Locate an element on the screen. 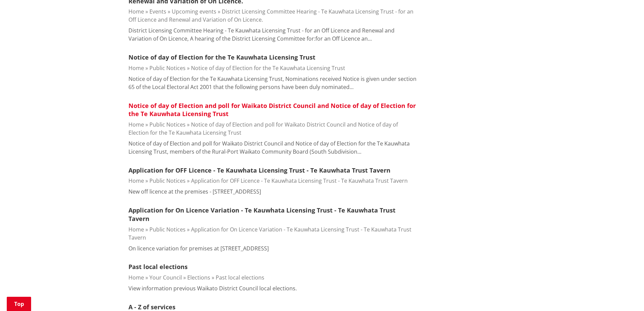  a: Top is located at coordinates (19, 304).